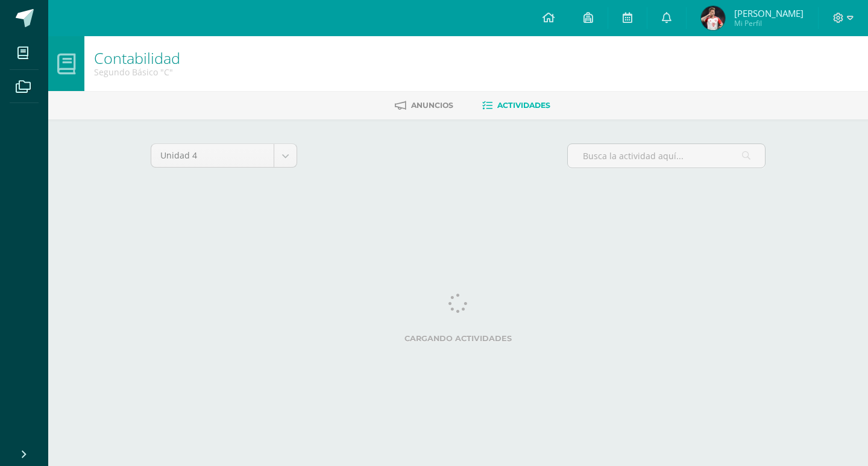  Describe the element at coordinates (424, 106) in the screenshot. I see `a: Anuncios` at that location.